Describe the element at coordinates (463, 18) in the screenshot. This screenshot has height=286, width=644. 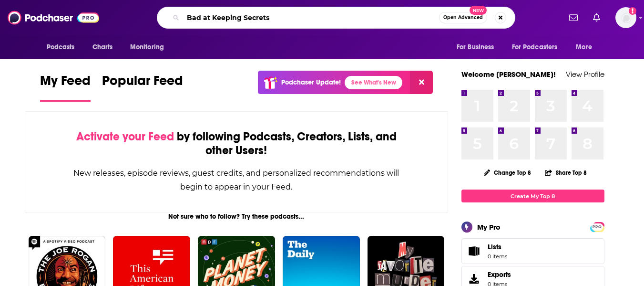
I see `button: Open AdvancedNew` at that location.